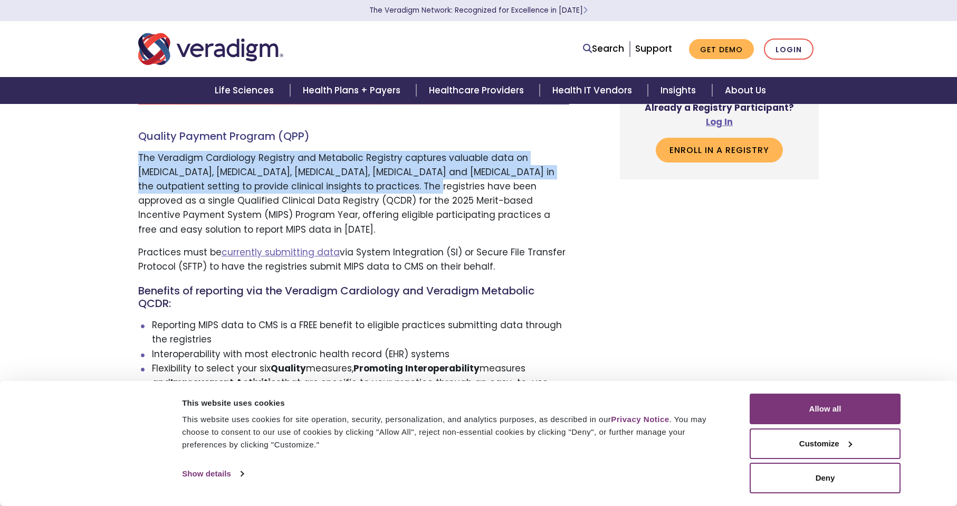 The width and height of the screenshot is (957, 506). Describe the element at coordinates (679, 90) in the screenshot. I see `a: Insights` at that location.